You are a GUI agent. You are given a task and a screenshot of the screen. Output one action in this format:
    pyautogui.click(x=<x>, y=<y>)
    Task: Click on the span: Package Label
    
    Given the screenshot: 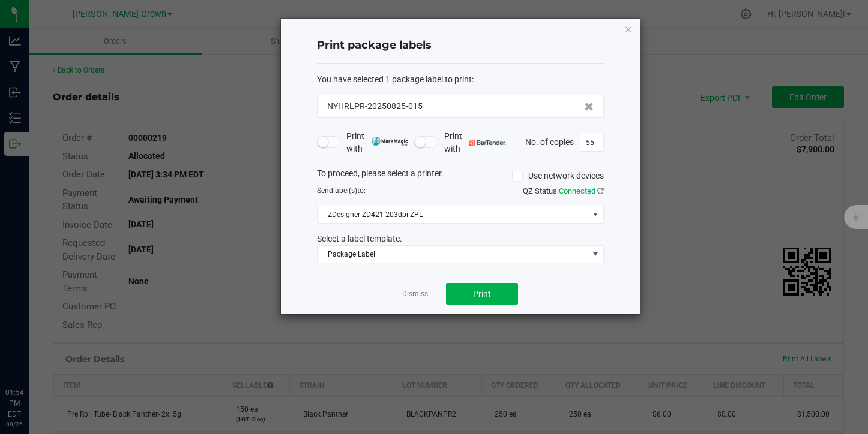 What is the action you would take?
    pyautogui.click(x=452, y=254)
    